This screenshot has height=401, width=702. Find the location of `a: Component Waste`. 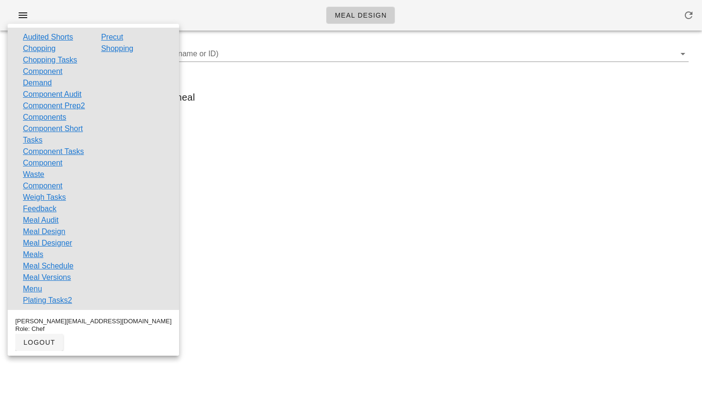

a: Component Waste is located at coordinates (54, 169).